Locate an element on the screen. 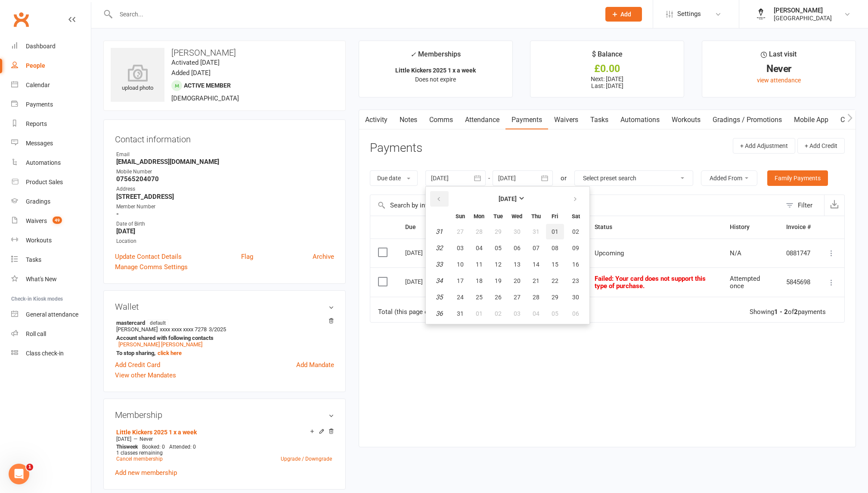 The image size is (868, 493). span: 1 classes remaining is located at coordinates (140, 452).